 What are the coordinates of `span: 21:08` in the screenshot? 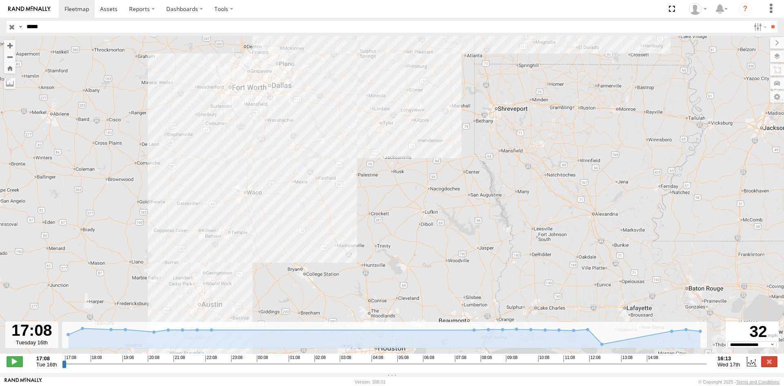 It's located at (179, 358).